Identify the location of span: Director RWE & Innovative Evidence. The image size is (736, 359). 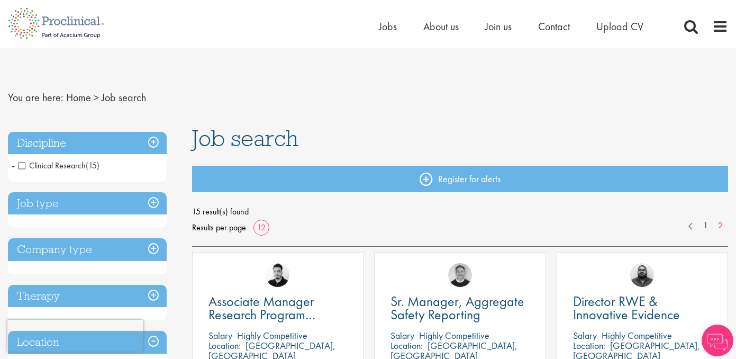
(627, 307).